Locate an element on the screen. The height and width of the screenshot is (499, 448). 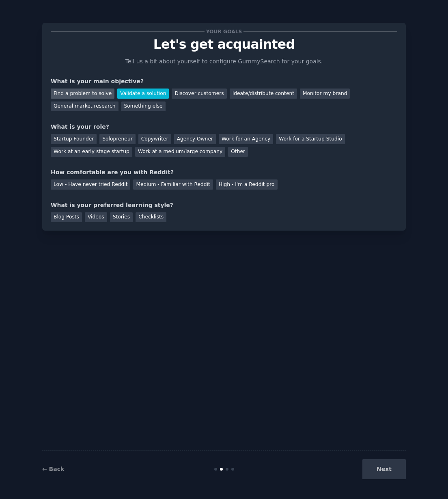
div: Stories is located at coordinates (121, 218).